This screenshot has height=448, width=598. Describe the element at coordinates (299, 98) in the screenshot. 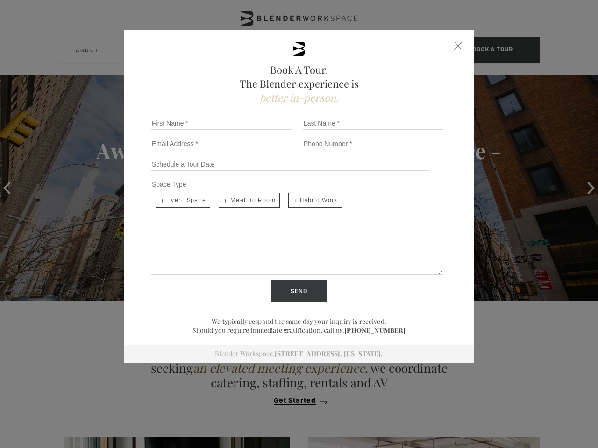

I see `span: better in-person.` at that location.